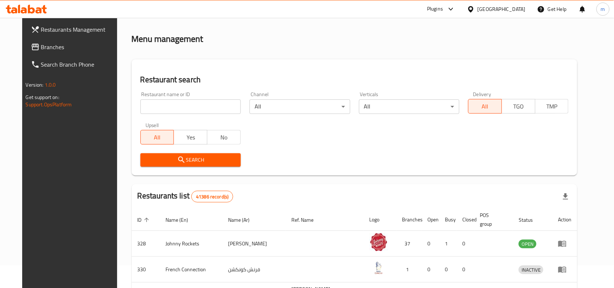 The image size is (614, 288). I want to click on a: Home, so click(143, 14).